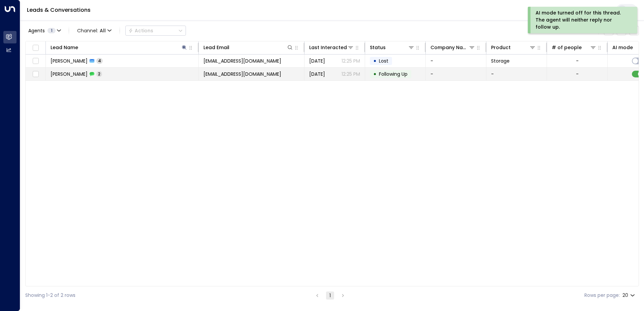 The height and width of the screenshot is (311, 644). What do you see at coordinates (317, 74) in the screenshot?
I see `span: Aug 09, 2025` at bounding box center [317, 74].